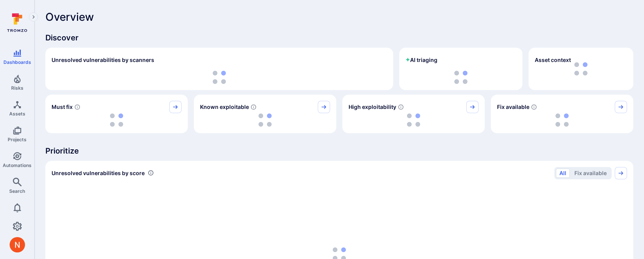 This screenshot has height=259, width=644. Describe the element at coordinates (17, 139) in the screenshot. I see `span: Projects` at that location.